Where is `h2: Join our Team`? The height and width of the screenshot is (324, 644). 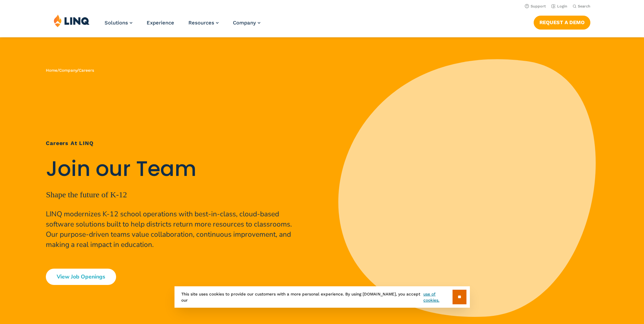
h2: Join our Team is located at coordinates (171, 169).